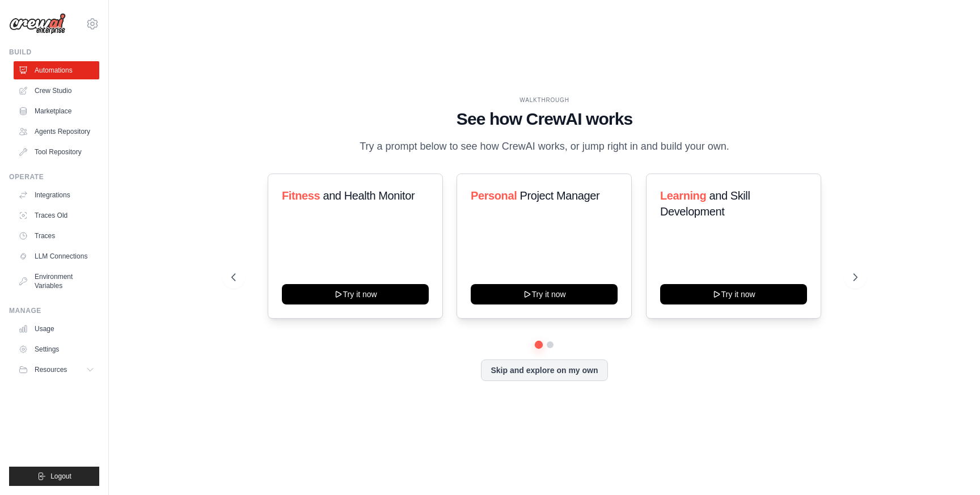 The height and width of the screenshot is (495, 980). I want to click on img: Logo, so click(38, 24).